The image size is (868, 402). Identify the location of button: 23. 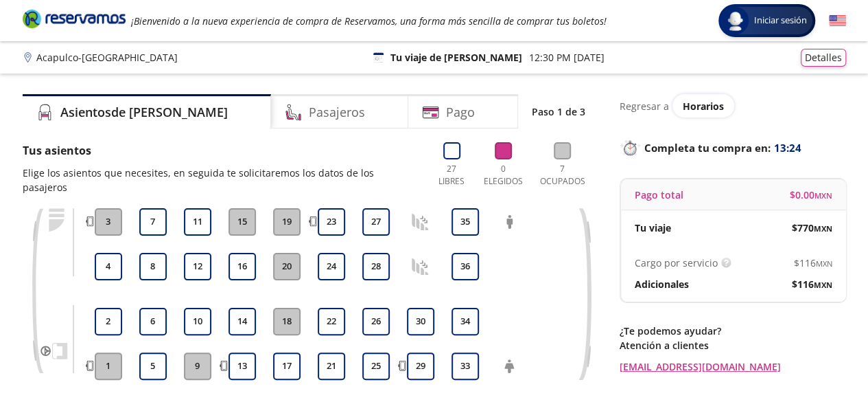
(332, 222).